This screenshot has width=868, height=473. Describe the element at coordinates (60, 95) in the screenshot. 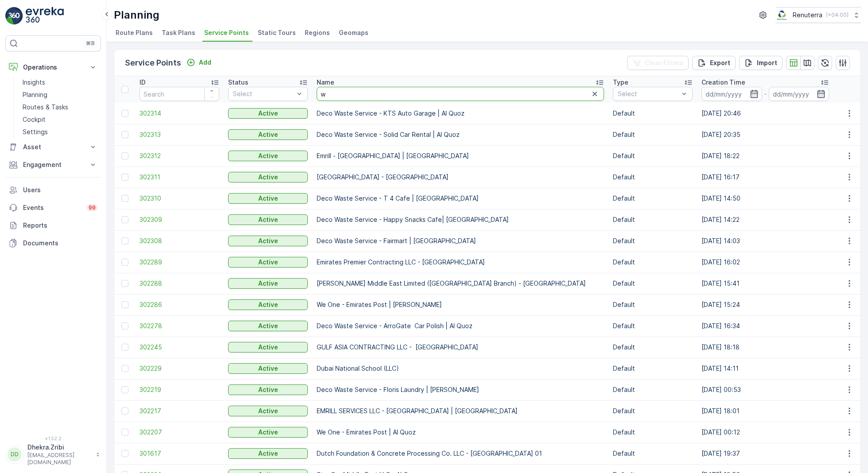

I see `a: Planning` at that location.